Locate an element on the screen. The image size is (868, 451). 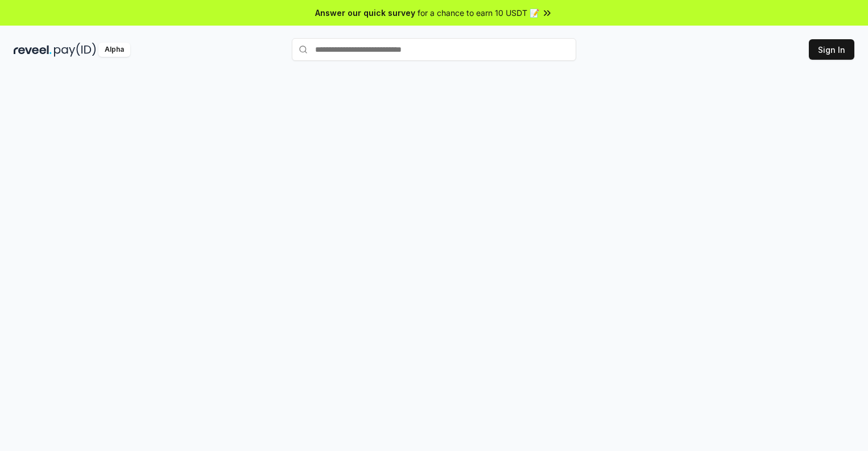
span: for a chance to earn 10 USDT 📝 is located at coordinates (478, 12).